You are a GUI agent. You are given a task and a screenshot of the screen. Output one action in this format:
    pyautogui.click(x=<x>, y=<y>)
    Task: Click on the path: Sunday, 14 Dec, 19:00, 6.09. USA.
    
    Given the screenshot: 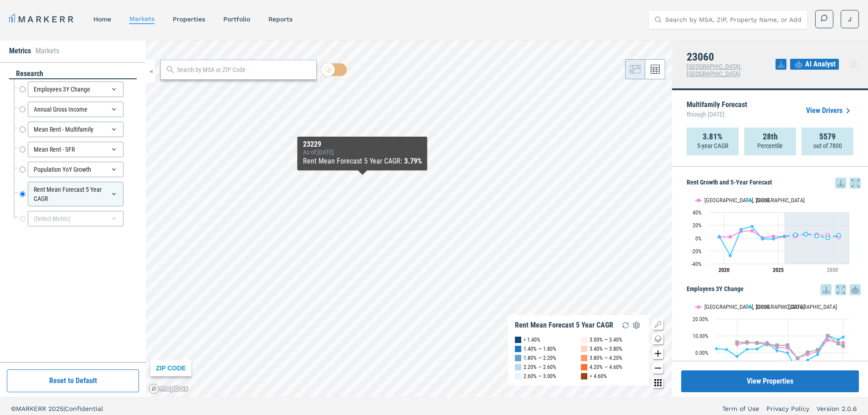 What is the action you would take?
    pyautogui.click(x=737, y=342)
    